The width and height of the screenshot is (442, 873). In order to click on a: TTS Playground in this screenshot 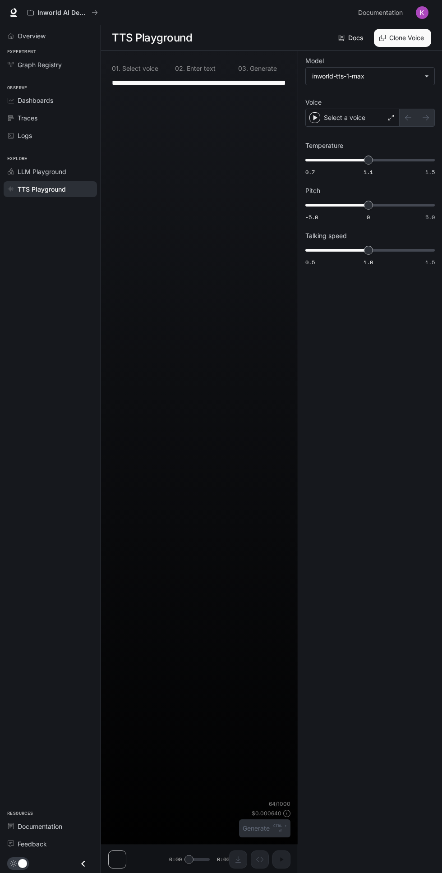, I will do `click(50, 189)`.